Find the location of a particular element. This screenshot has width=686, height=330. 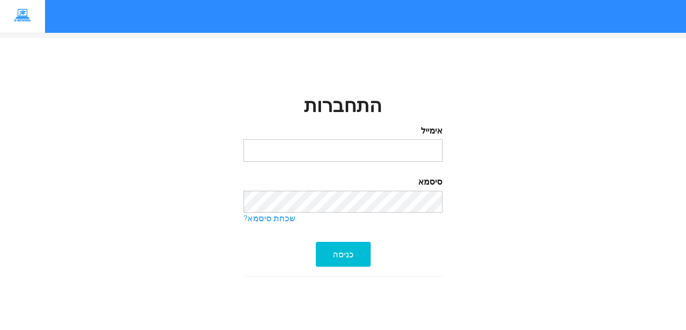

h3: התחברות is located at coordinates (343, 106).